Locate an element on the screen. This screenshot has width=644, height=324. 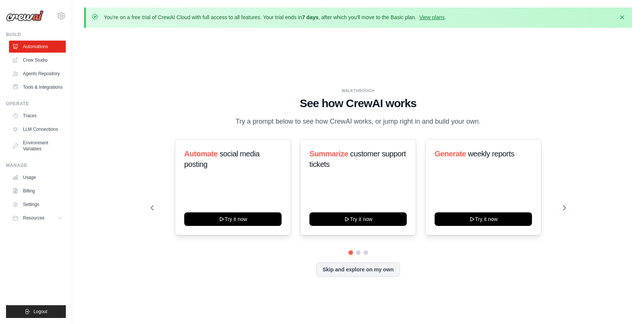
div: WALKTHROUGH is located at coordinates (358, 91).